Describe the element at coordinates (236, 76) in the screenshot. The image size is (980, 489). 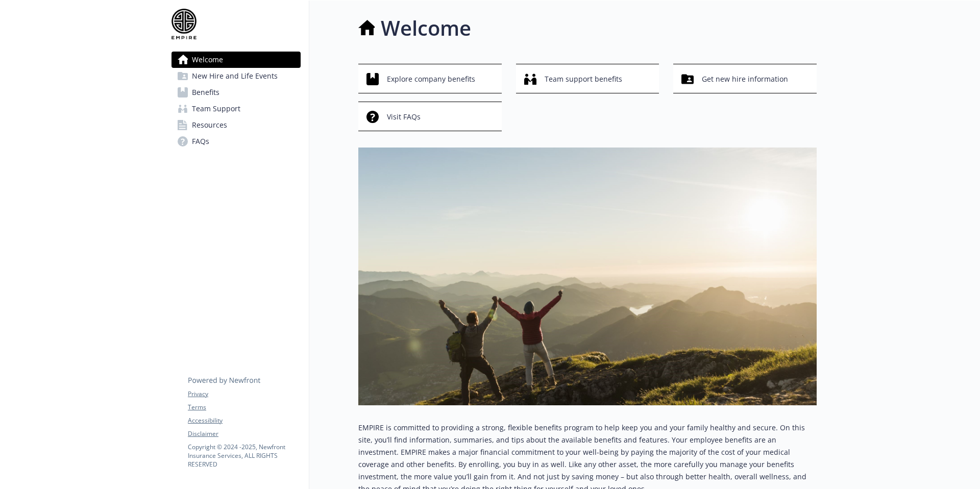
I see `a: New Hire and Life Events` at that location.